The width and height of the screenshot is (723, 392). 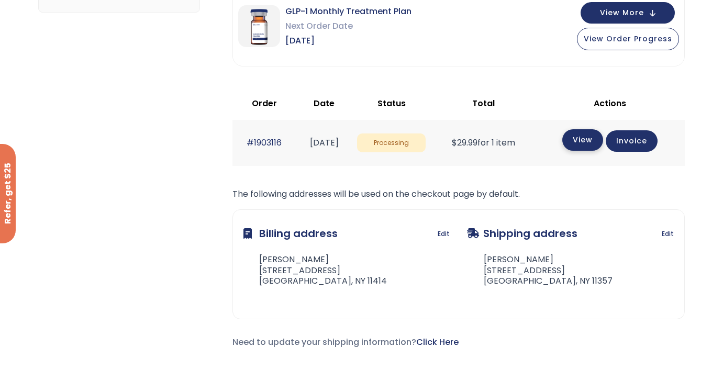 What do you see at coordinates (437, 342) in the screenshot?
I see `a: Click Here` at bounding box center [437, 342].